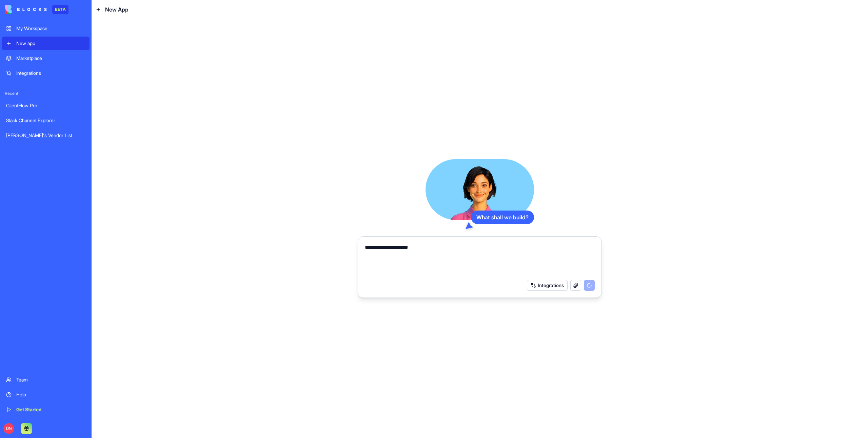 This screenshot has height=438, width=868. What do you see at coordinates (26, 9) in the screenshot?
I see `img: logo` at bounding box center [26, 9].